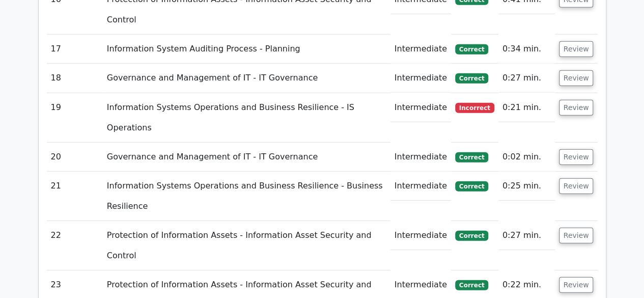 The height and width of the screenshot is (298, 644). Describe the element at coordinates (75, 49) in the screenshot. I see `td: 17` at that location.